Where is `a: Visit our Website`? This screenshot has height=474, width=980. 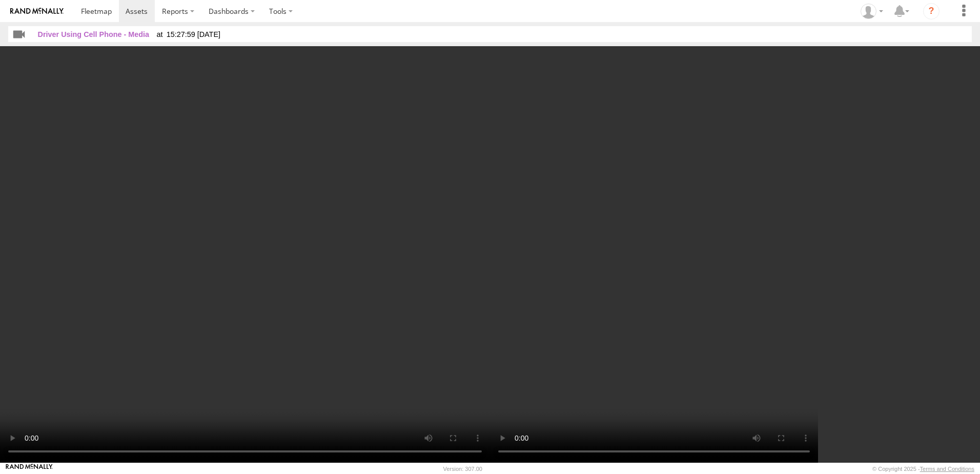 a: Visit our Website is located at coordinates (29, 469).